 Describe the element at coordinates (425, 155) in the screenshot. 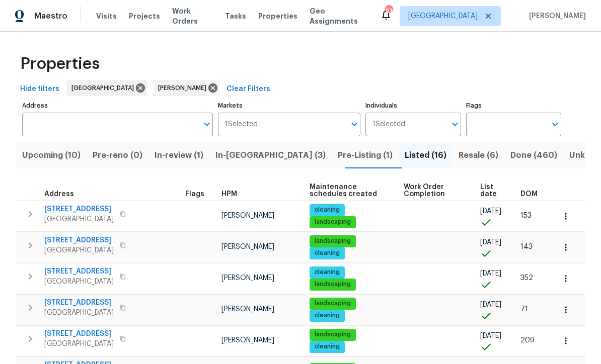

I see `span: Listed (16)` at that location.